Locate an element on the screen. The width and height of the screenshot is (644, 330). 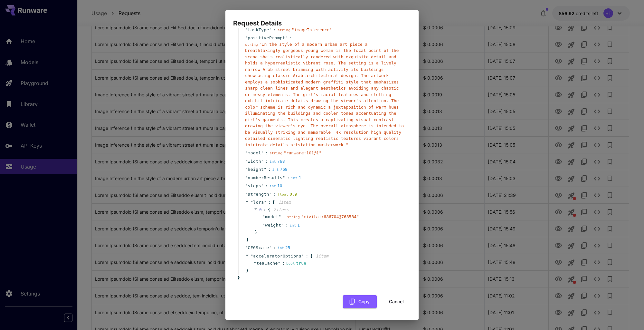
span: strength is located at coordinates (258, 195).